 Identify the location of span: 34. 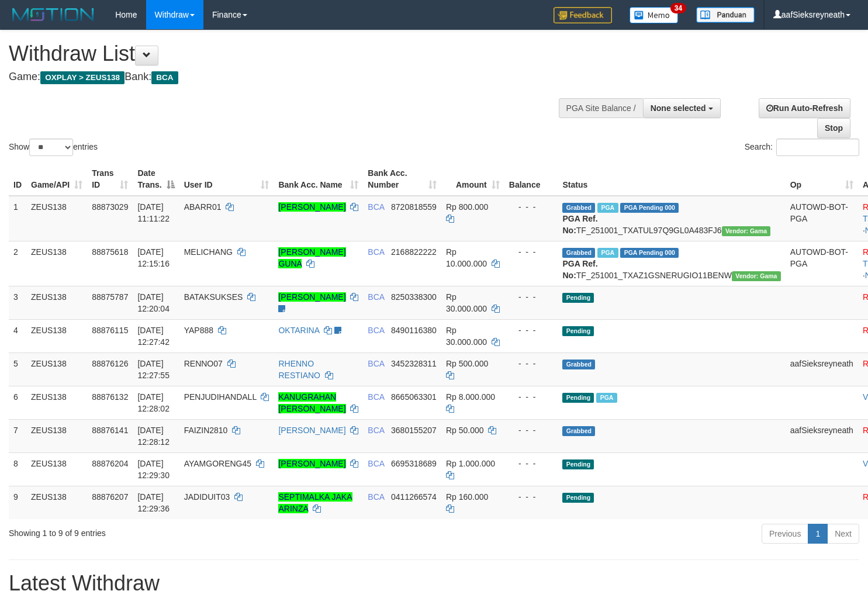
(678, 8).